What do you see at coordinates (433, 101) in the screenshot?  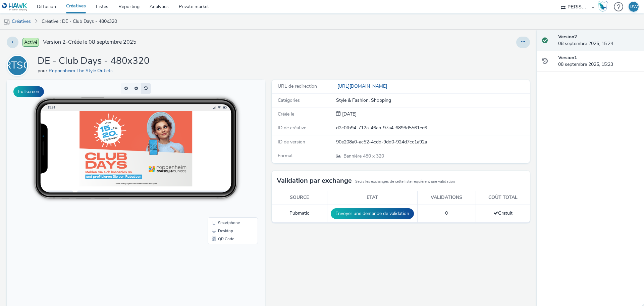 I see `div: Style & Fashion, Shopping` at bounding box center [433, 101].